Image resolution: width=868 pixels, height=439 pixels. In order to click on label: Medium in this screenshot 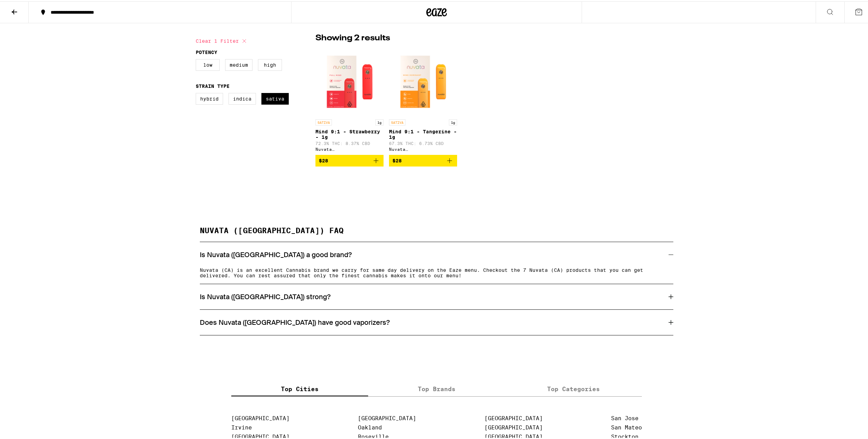, I will do `click(239, 64)`.